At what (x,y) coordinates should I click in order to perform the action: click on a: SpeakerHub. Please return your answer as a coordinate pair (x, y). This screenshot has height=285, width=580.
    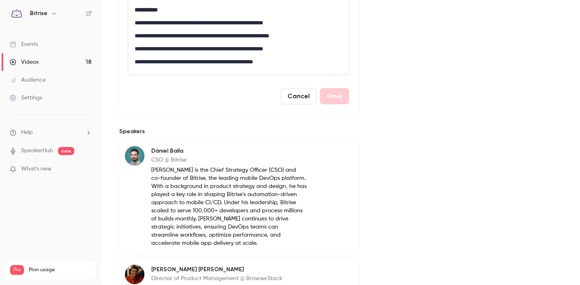
    Looking at the image, I should click on (37, 151).